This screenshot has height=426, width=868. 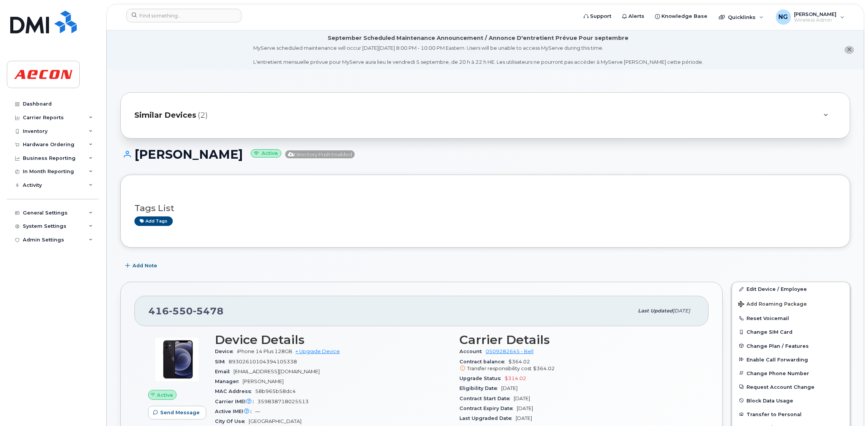 What do you see at coordinates (791, 318) in the screenshot?
I see `button: Reset Voicemail` at bounding box center [791, 318].